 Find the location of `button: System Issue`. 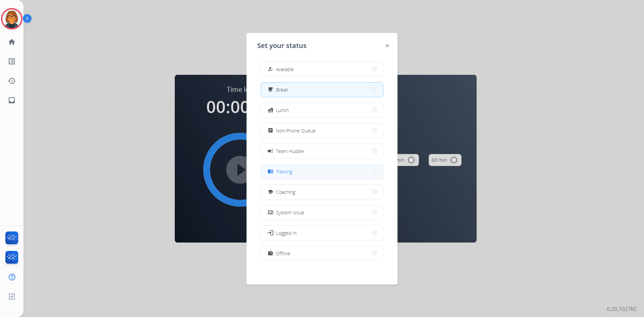

button: System Issue is located at coordinates (322, 212).